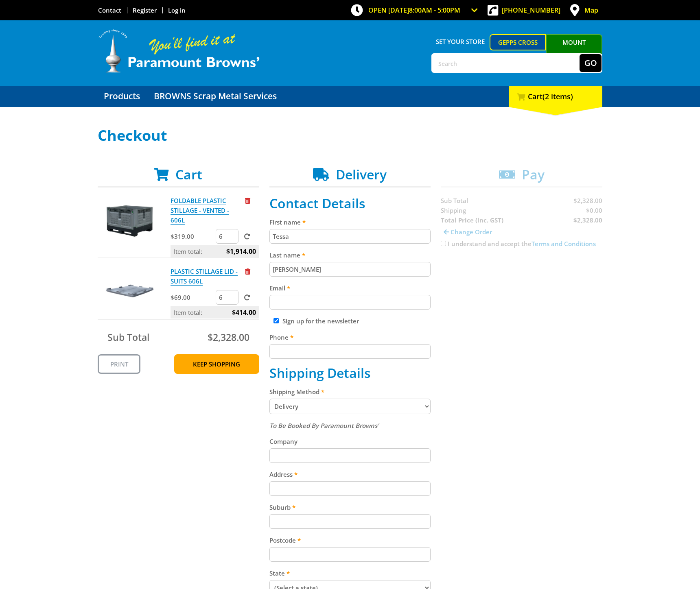 The image size is (700, 589). What do you see at coordinates (350, 507) in the screenshot?
I see `label: Suburb` at bounding box center [350, 507].